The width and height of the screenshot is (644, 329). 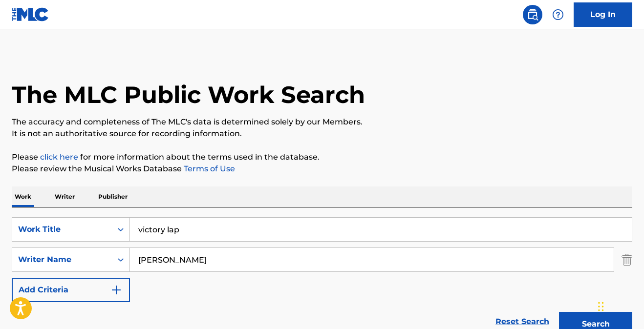 I want to click on p: Please review the Musical Works Database, so click(x=322, y=169).